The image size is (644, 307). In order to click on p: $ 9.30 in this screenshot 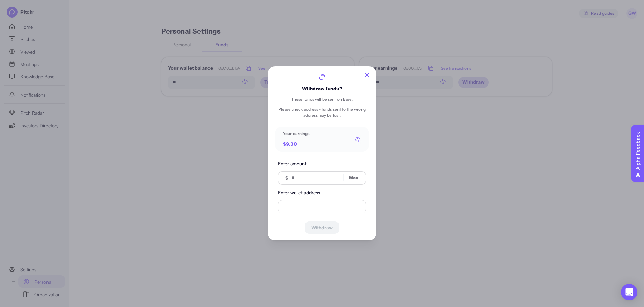, I will do `click(296, 144)`.